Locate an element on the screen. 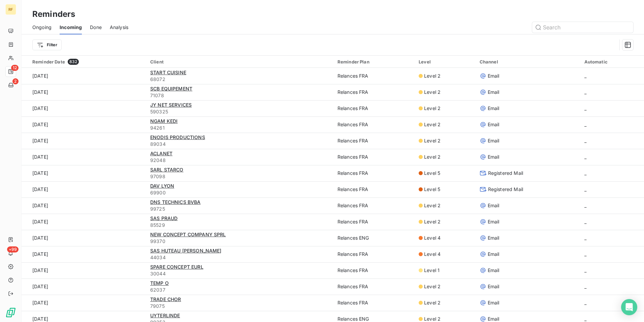 The image size is (644, 322). span: 44034 is located at coordinates (240, 257).